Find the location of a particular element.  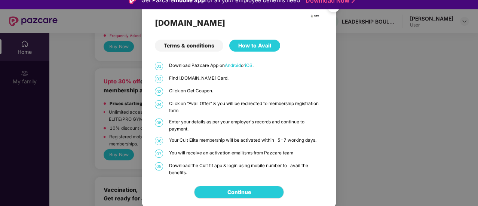

span: 05 is located at coordinates (159, 123).